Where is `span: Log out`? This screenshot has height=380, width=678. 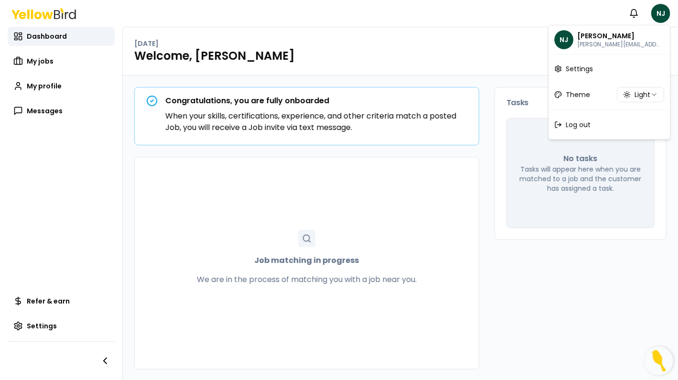
span: Log out is located at coordinates (578, 125).